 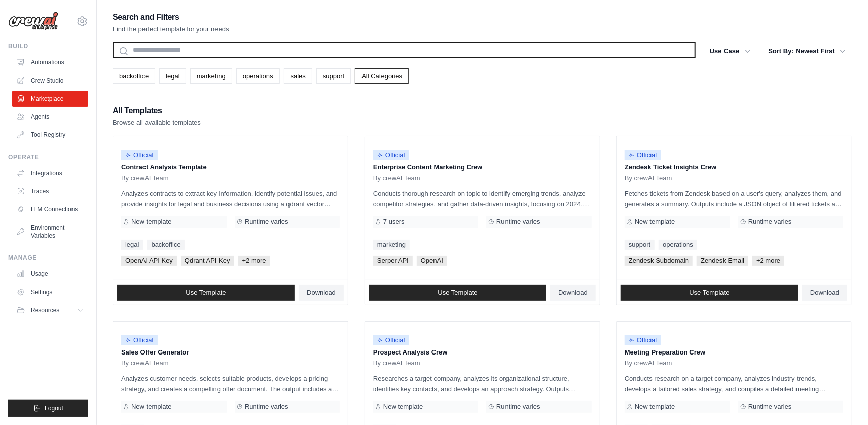 What do you see at coordinates (48, 157) in the screenshot?
I see `div: Operate` at bounding box center [48, 157].